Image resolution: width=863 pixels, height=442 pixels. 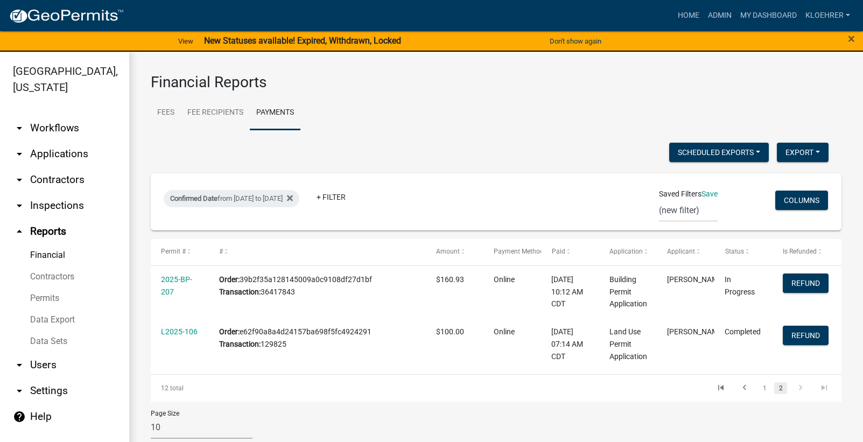 What do you see at coordinates (768, 16) in the screenshot?
I see `a: My Dashboard` at bounding box center [768, 16].